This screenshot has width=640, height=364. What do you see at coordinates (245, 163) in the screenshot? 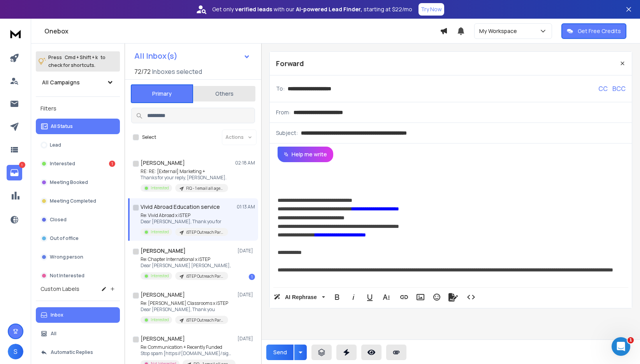
I see `p: 02:18 AM` at bounding box center [245, 163].